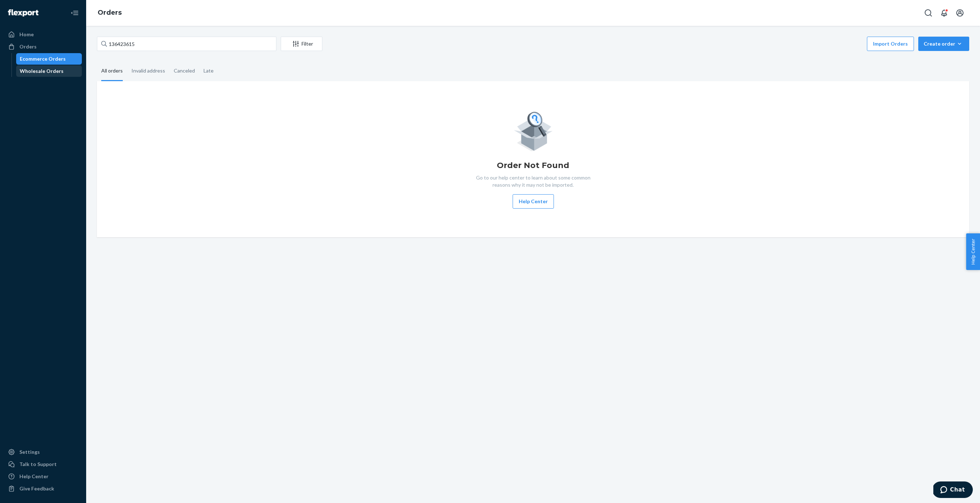 The width and height of the screenshot is (980, 503). Describe the element at coordinates (43, 465) in the screenshot. I see `button: Talk to Support` at that location.